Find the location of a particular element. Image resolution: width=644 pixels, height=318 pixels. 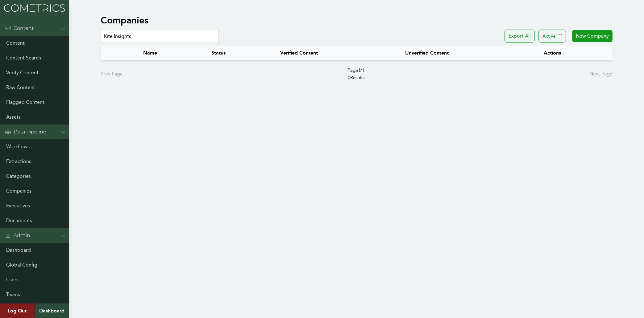

div: Next Page is located at coordinates (601, 74).